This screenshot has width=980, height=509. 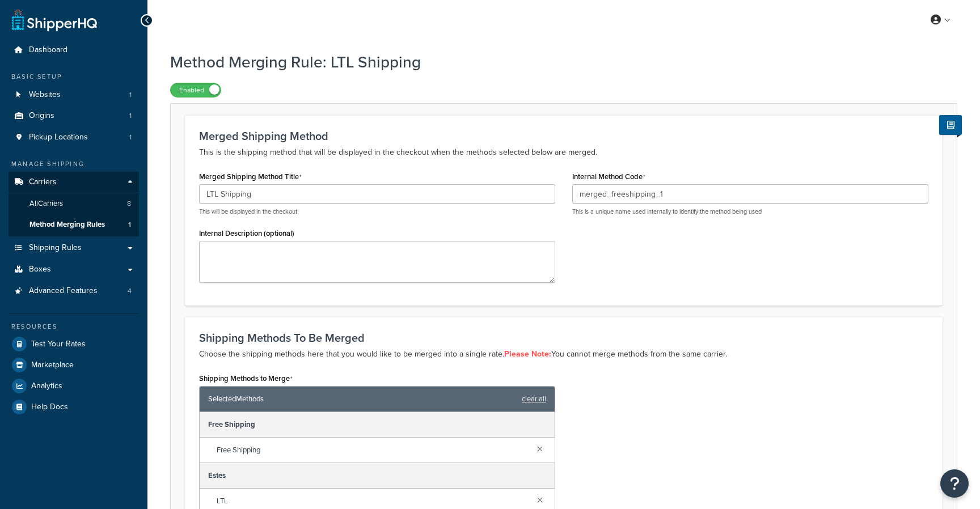 What do you see at coordinates (564, 153) in the screenshot?
I see `p: This is the shipping method that will be displayed in the checkout when the methods selected belo...` at bounding box center [564, 153].